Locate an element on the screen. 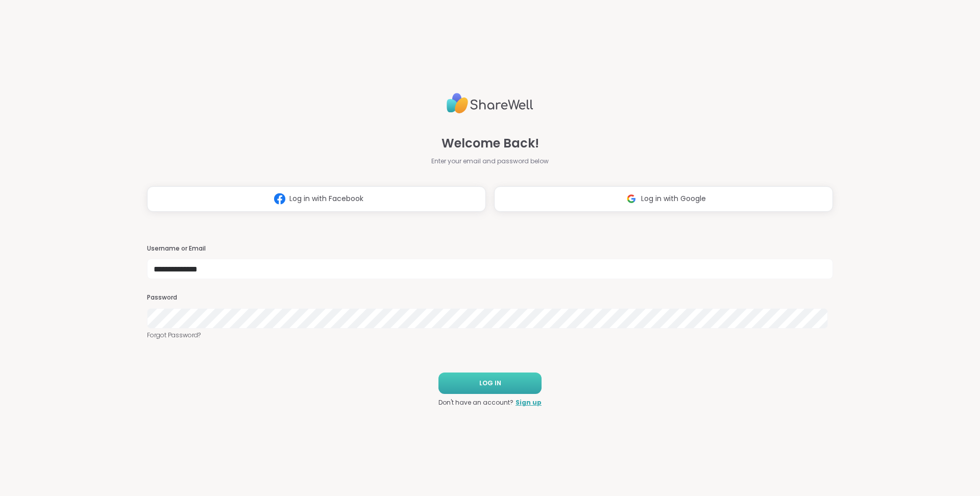  a: Sign up is located at coordinates (528, 403).